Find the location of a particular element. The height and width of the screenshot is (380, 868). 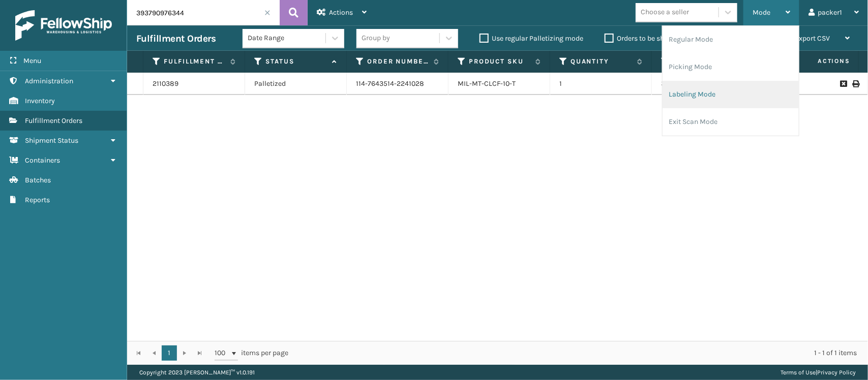

div: Date Range is located at coordinates (287, 38).